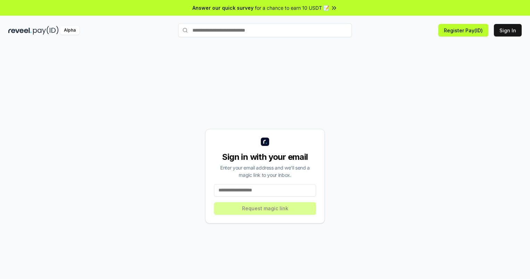  What do you see at coordinates (464, 30) in the screenshot?
I see `button: Register Pay(ID)` at bounding box center [464, 30].